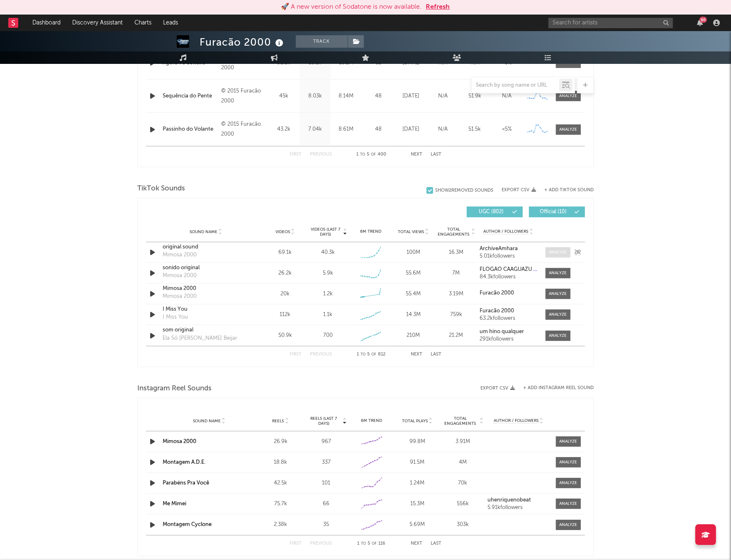 The image size is (731, 560). Describe the element at coordinates (494, 212) in the screenshot. I see `button: UGC(802)` at that location.